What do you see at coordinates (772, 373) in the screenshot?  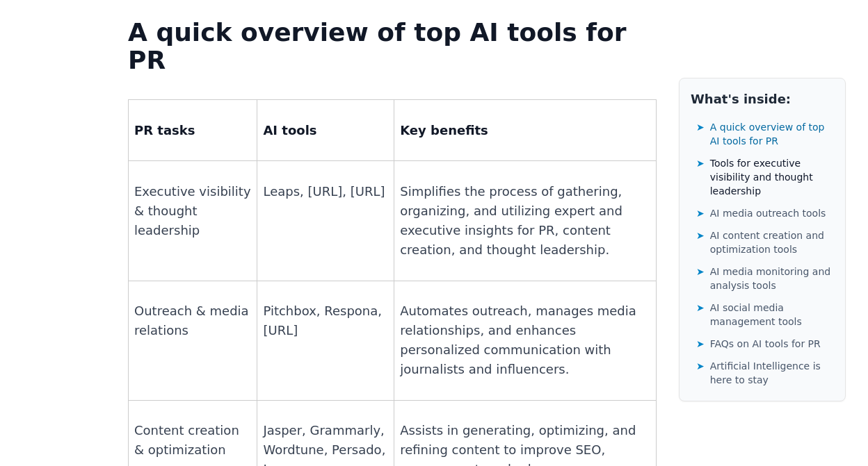 I see `span: Artificial Intelligence is here to stay` at bounding box center [772, 373].